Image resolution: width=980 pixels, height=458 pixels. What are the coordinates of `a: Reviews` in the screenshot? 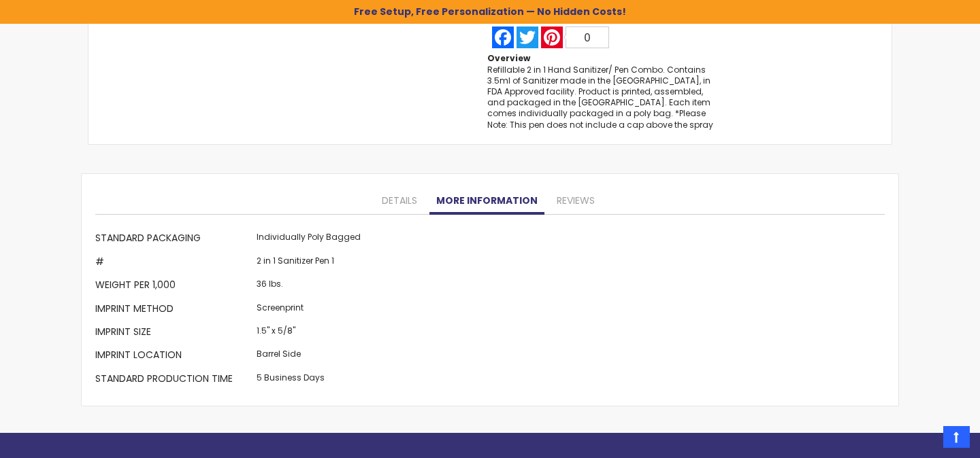 It's located at (576, 201).